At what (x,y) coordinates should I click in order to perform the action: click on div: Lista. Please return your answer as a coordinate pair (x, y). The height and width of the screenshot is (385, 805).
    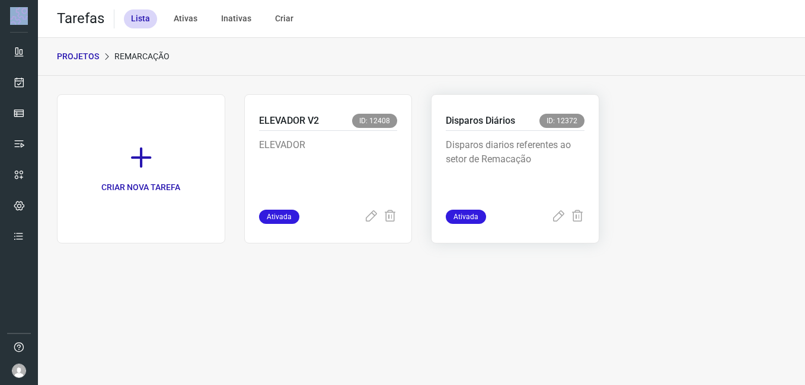
    Looking at the image, I should click on (141, 19).